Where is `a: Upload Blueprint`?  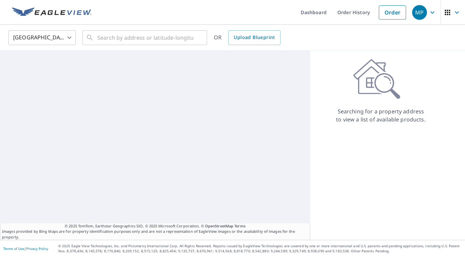 a: Upload Blueprint is located at coordinates (254, 38).